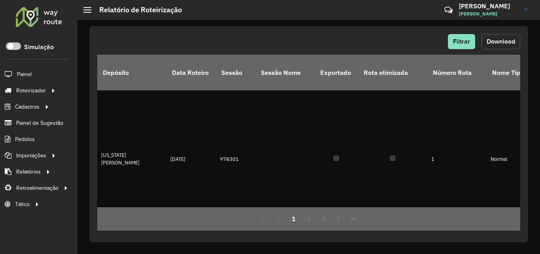  I want to click on h2: Relatório de Roteirização, so click(136, 10).